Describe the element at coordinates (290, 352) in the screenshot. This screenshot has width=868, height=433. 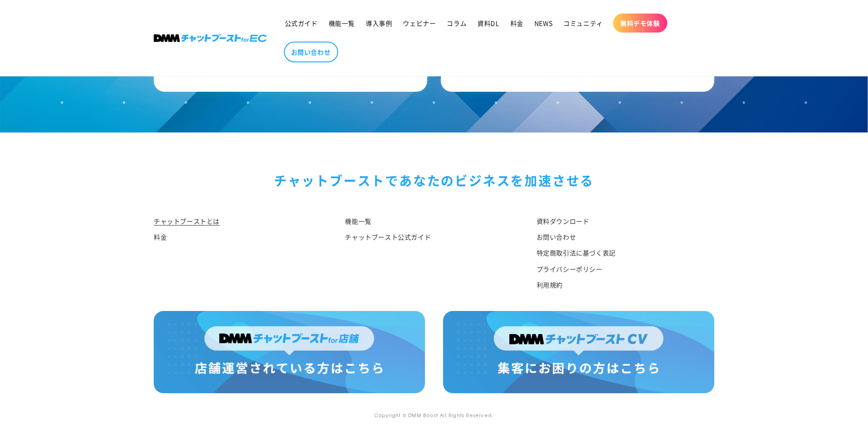
I see `img: 店舗運営されている方はこちら` at that location.